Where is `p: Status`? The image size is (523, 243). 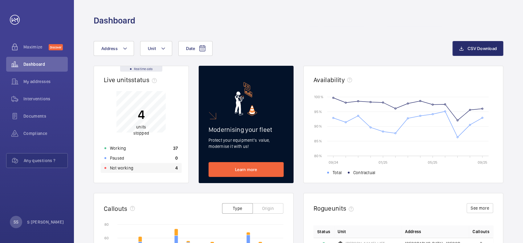
p: Status is located at coordinates (324, 231).